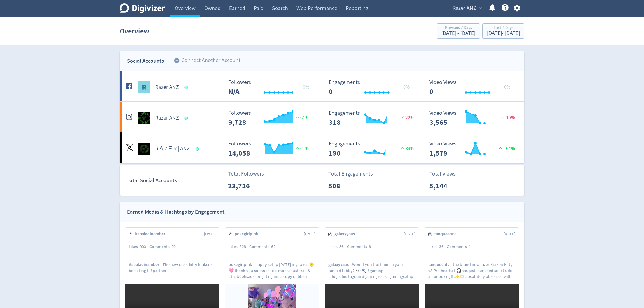 Image resolution: width=644 pixels, height=308 pixels. I want to click on p: the brand new razer Kraken Kitty v3 Pro headset 🎧has just launched so let’s do an unboxing!! ✨🫶🏻 ..., so click(472, 270).